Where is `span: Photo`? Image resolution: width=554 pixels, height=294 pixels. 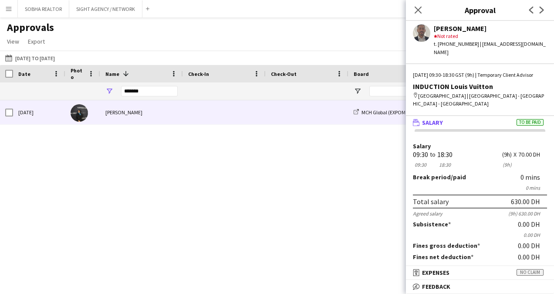 span: Photo is located at coordinates (78, 74).